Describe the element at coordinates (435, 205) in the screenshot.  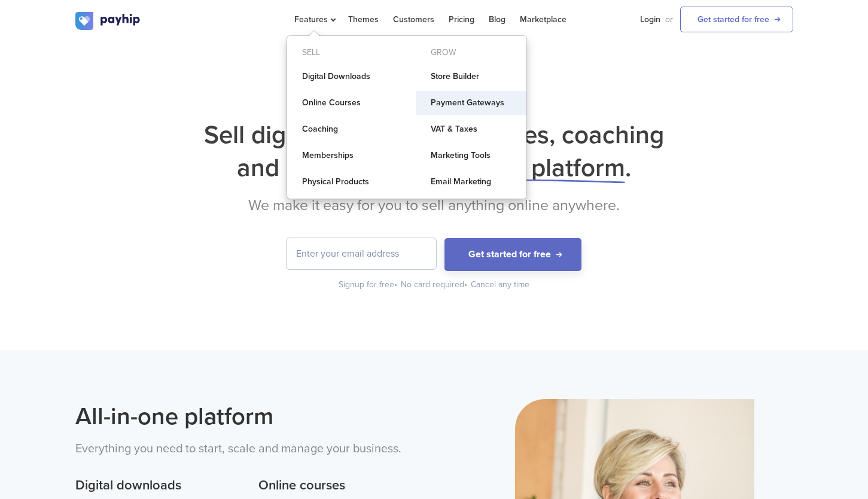
I see `h2: We make it easy for you to sell anything online anywhere.` at that location.